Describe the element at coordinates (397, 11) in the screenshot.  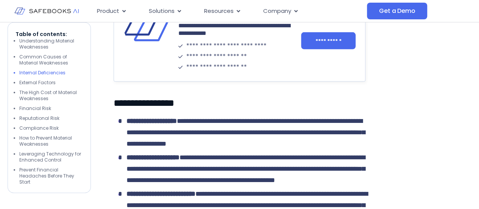
I see `a: Get a Demo` at that location.